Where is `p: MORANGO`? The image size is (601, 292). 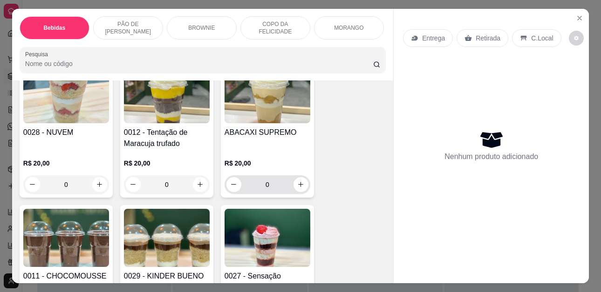
p: MORANGO is located at coordinates (348, 28).